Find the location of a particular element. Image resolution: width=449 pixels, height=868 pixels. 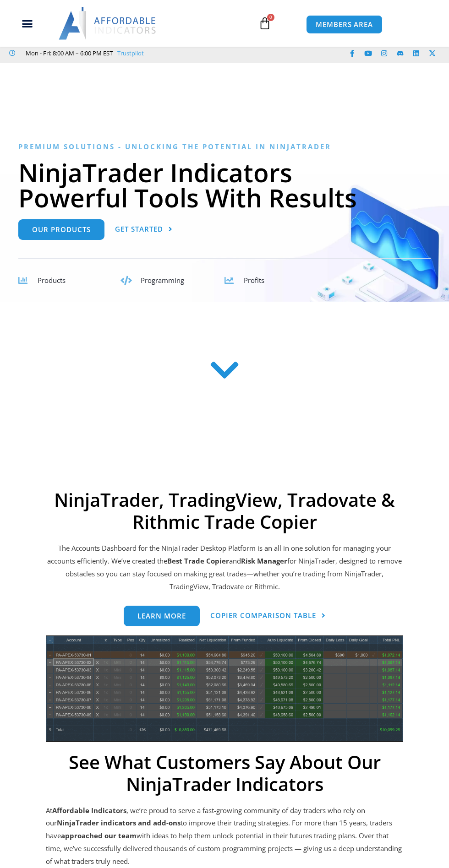

a: 0 is located at coordinates (264, 23).